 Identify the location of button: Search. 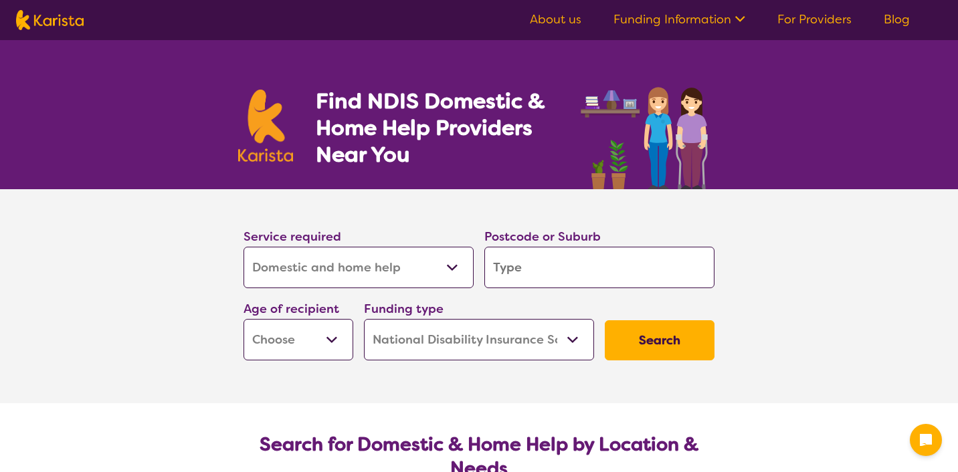
(660, 341).